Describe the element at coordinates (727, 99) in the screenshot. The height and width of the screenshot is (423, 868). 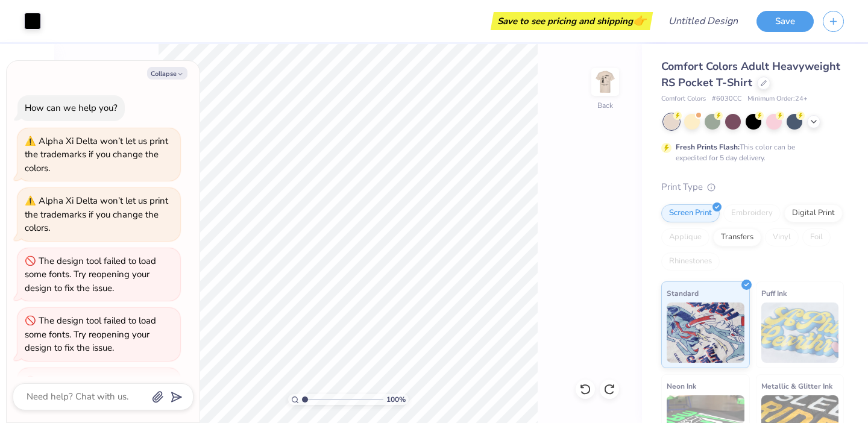
I see `span: # 6030CC` at that location.